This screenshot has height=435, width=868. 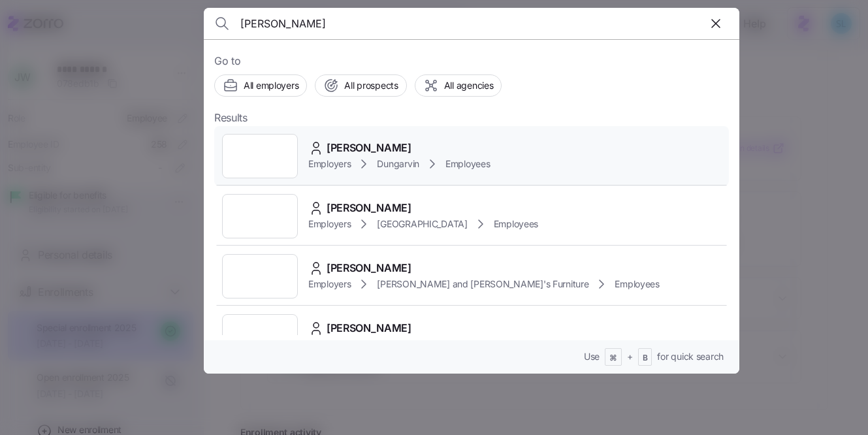 I want to click on button: All employers, so click(x=261, y=86).